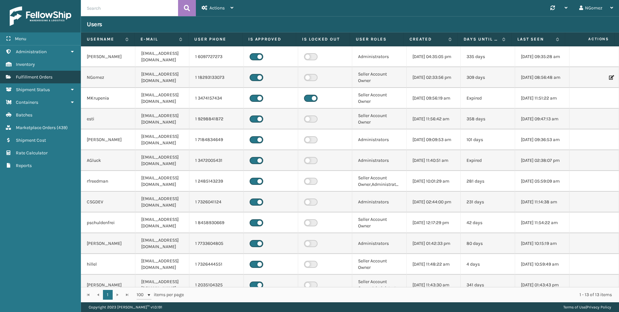  I want to click on td: 4 days, so click(488, 264).